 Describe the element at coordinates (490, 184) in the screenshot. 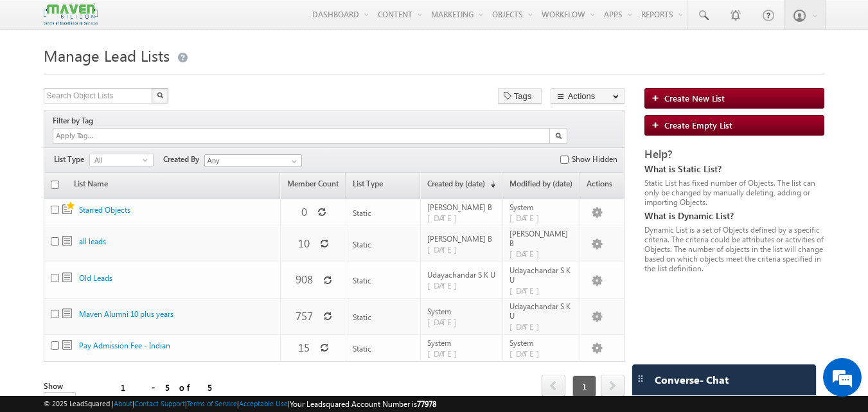

I see `span: (sorted descending)` at that location.